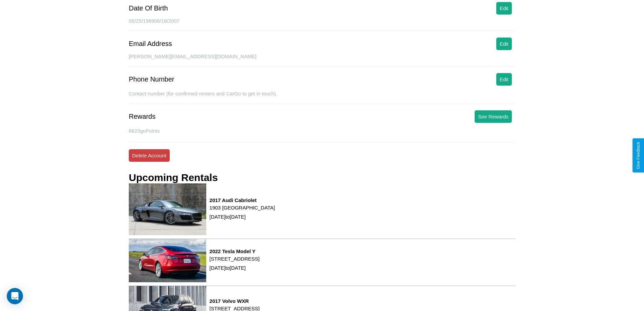 The width and height of the screenshot is (644, 311). Describe the element at coordinates (638, 155) in the screenshot. I see `div: Give Feedback` at that location.